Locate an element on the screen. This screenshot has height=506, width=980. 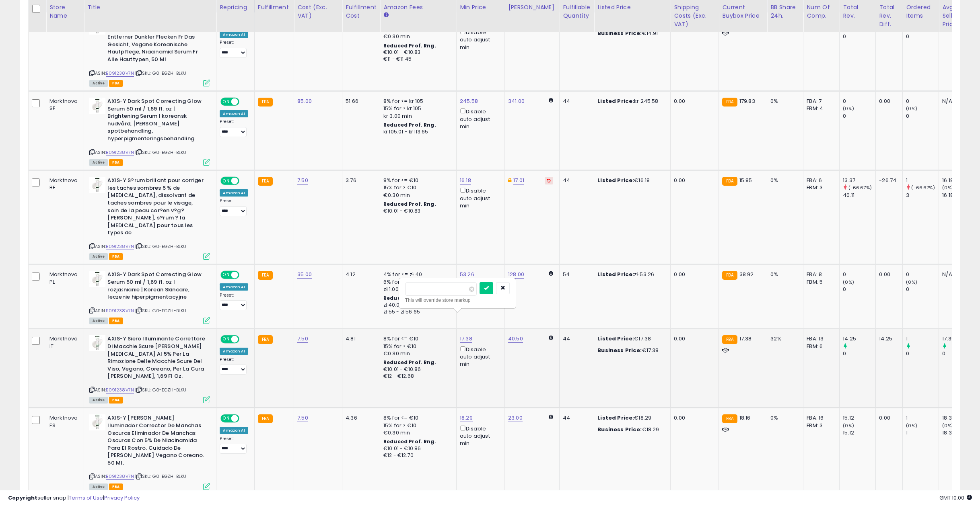
div: kr 3.00 min is located at coordinates (417, 116).